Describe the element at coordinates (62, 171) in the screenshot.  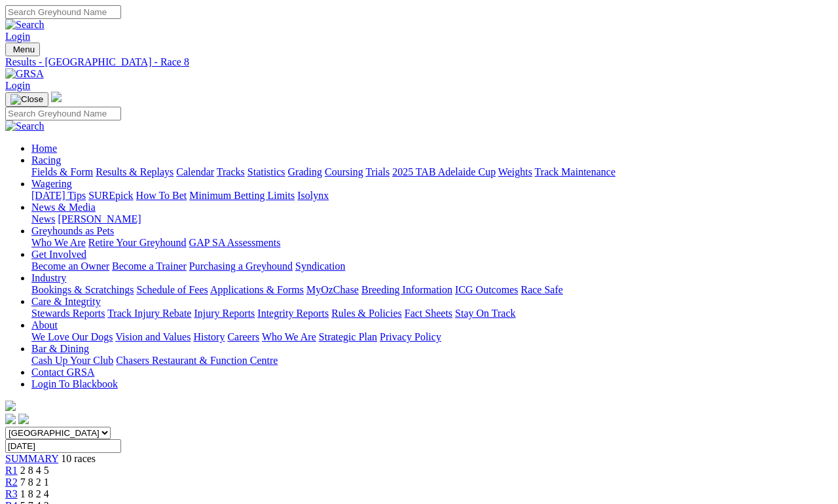
I see `a: Fields & Form` at that location.